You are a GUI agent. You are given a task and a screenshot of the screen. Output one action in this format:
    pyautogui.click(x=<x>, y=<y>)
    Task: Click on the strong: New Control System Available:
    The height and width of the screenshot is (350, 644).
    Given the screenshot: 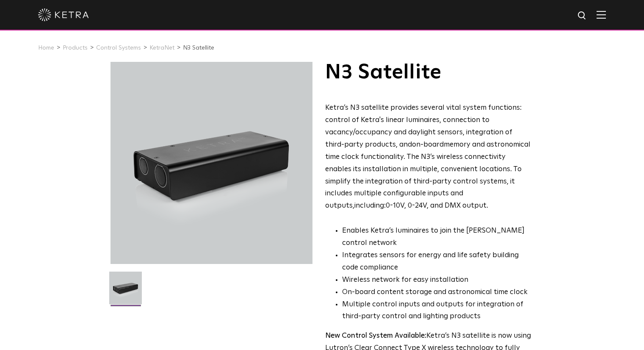 What is the action you would take?
    pyautogui.click(x=376, y=336)
    